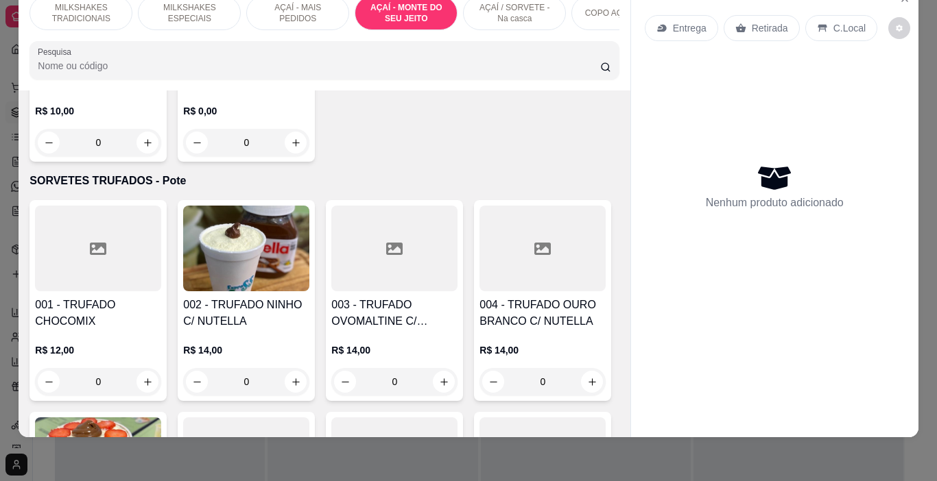  What do you see at coordinates (406, 13) in the screenshot?
I see `p: AÇAÍ - MONTE DO SEU JEITO` at bounding box center [406, 13].